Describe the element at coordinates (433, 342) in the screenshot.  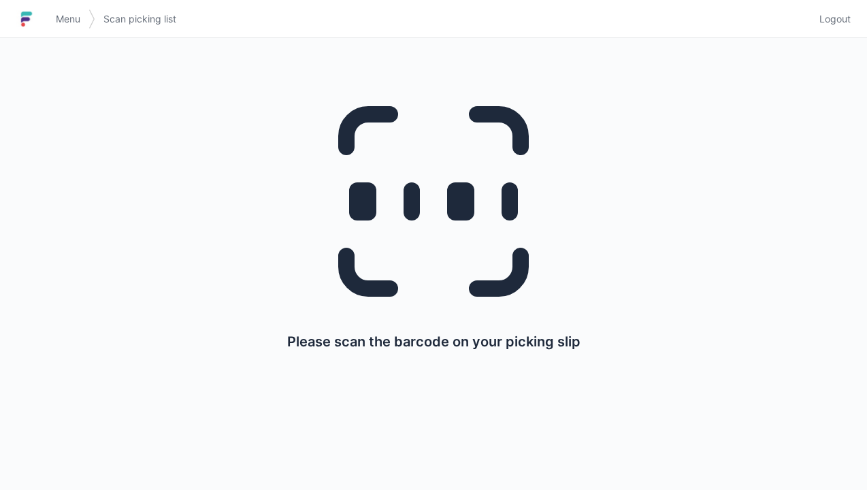
I see `p: Please scan the barcode on your picking slip` at that location.